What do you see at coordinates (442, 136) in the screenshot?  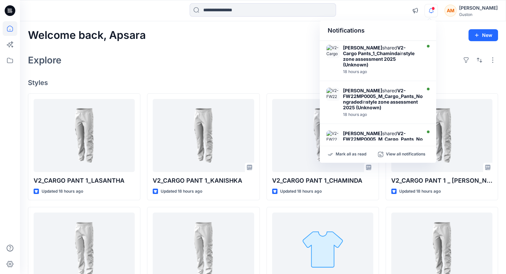 I see `a: V2_CARGO PANT 1 _ DULANJAYA` at bounding box center [442, 136].